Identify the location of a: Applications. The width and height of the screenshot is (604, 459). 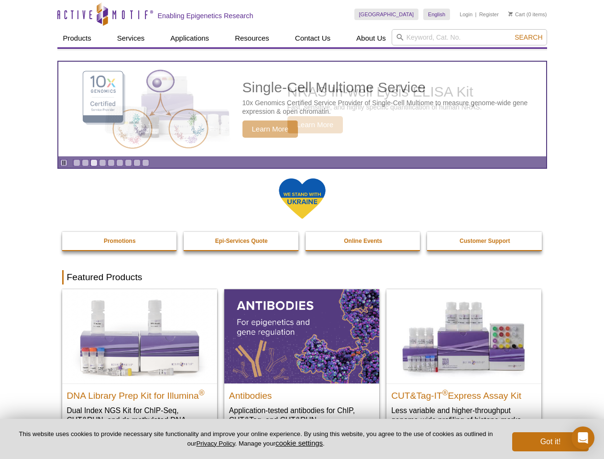
(189, 38).